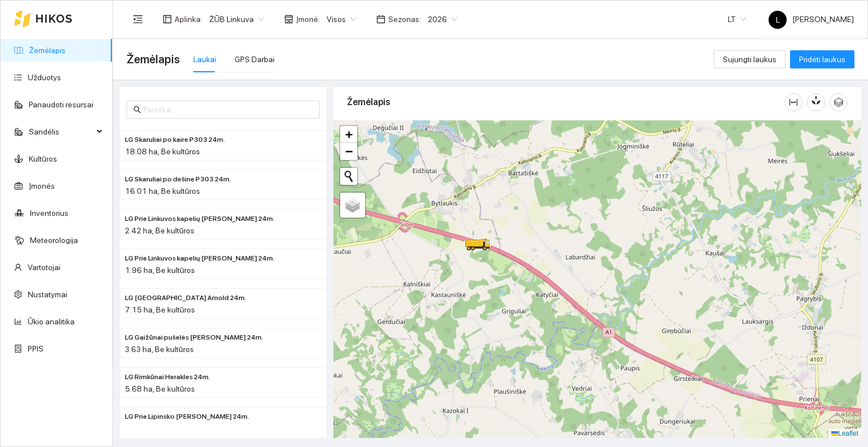  What do you see at coordinates (793, 102) in the screenshot?
I see `button: column-width` at bounding box center [793, 102].